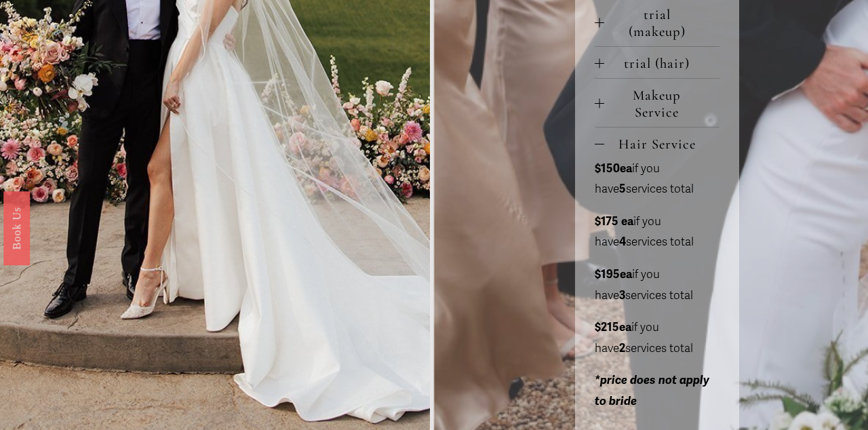  What do you see at coordinates (622, 296) in the screenshot?
I see `strong: 3` at bounding box center [622, 296].